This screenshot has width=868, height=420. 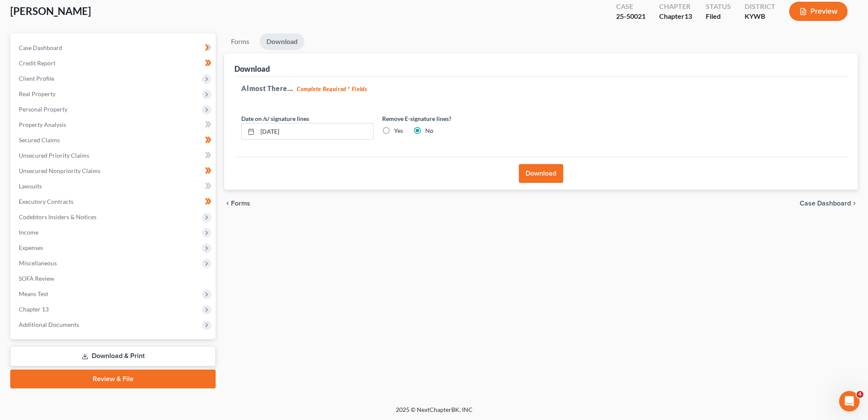 What do you see at coordinates (30, 247) in the screenshot?
I see `span: Expenses` at bounding box center [30, 247].